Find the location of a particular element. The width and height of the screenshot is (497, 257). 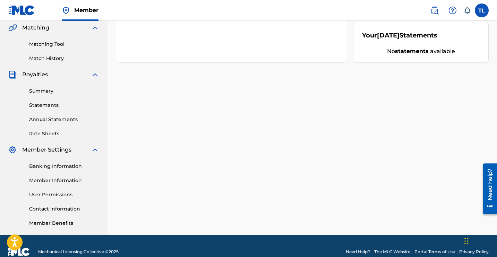

div: Your Statements is located at coordinates (399, 35).